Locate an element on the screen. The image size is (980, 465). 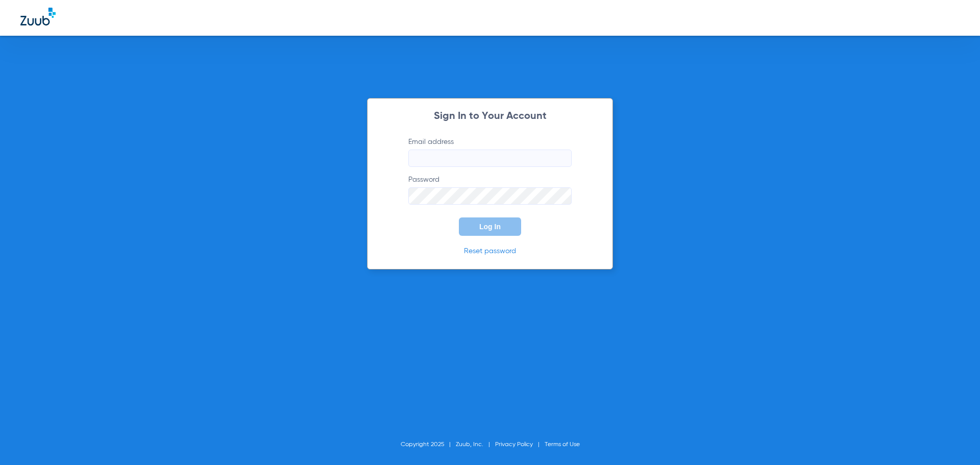
img: Zuub Logo is located at coordinates (38, 16).